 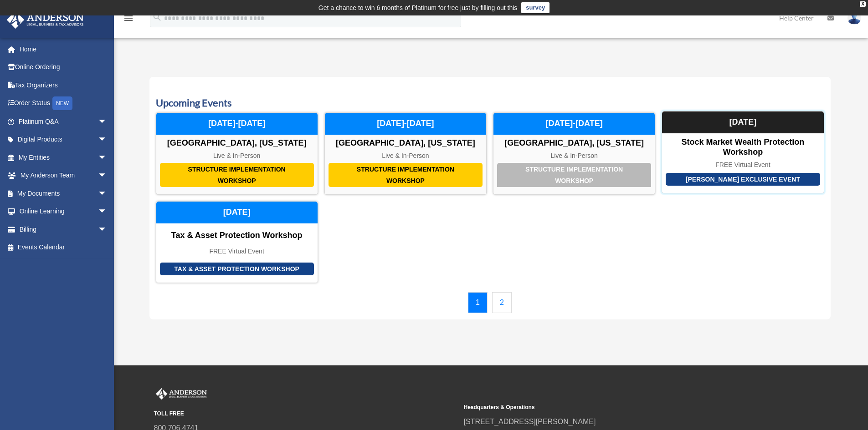 I want to click on i: search, so click(x=157, y=17).